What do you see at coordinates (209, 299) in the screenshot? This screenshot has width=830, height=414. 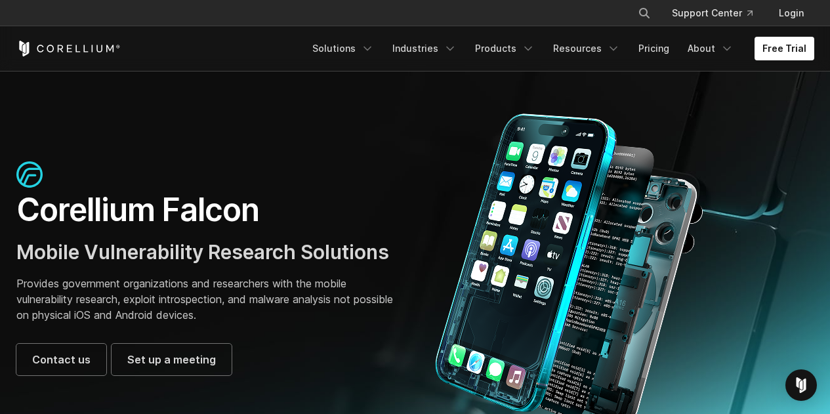 I see `p: Provides government organizations and researchers with the mobile vulnerability research, exploit...` at bounding box center [209, 299].